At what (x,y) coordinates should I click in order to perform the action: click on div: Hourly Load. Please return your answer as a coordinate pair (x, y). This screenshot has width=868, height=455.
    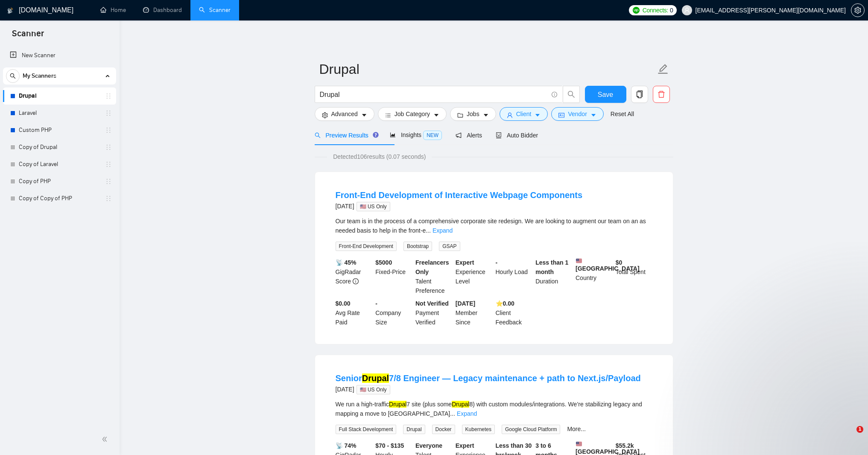
    Looking at the image, I should click on (514, 277).